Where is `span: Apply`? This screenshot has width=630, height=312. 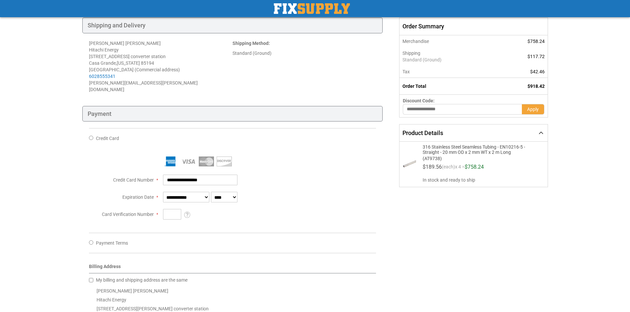 span: Apply is located at coordinates (533, 109).